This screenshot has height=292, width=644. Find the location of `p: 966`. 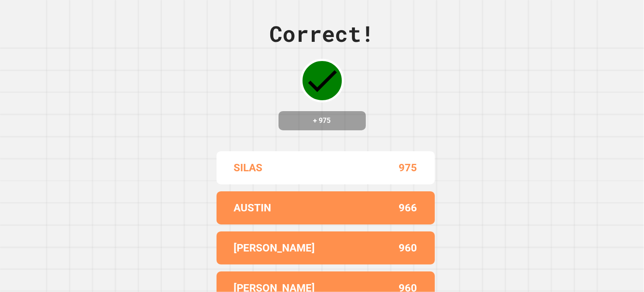

p: 966 is located at coordinates (409, 208).